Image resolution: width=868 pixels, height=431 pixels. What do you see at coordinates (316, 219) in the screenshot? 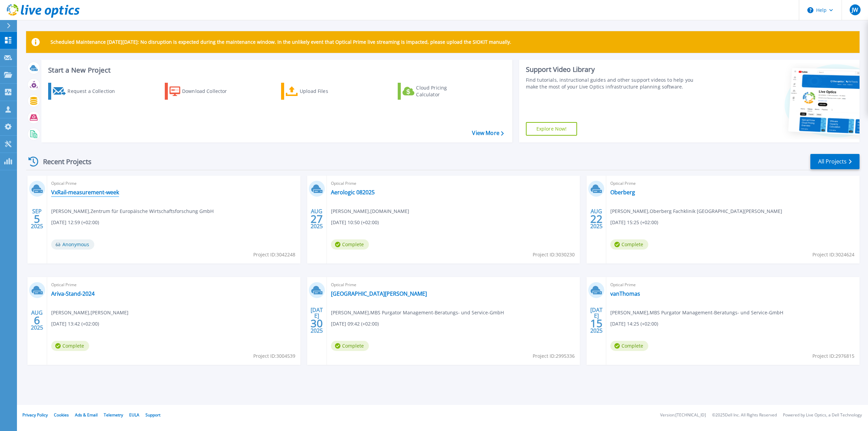
I see `span: 27` at bounding box center [316, 219].